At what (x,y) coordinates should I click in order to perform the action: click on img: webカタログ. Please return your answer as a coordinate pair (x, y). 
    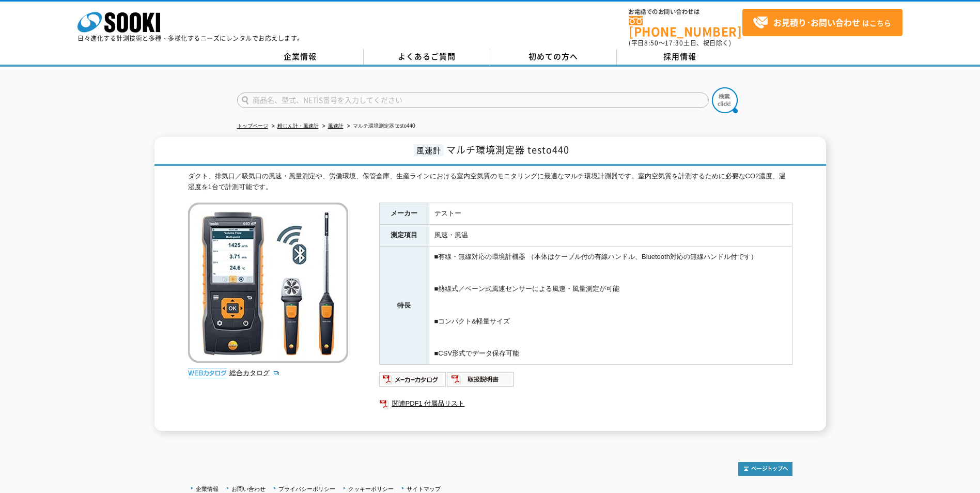
    Looking at the image, I should click on (207, 373).